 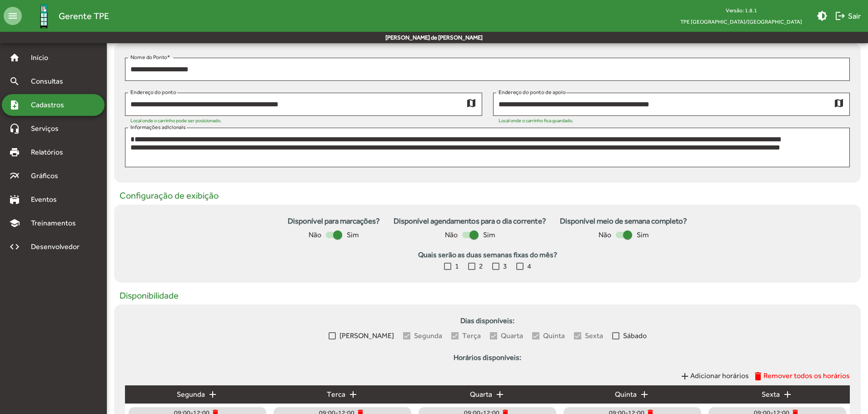 What do you see at coordinates (487, 359) in the screenshot?
I see `strong: Horários disponíveis:` at bounding box center [487, 359].